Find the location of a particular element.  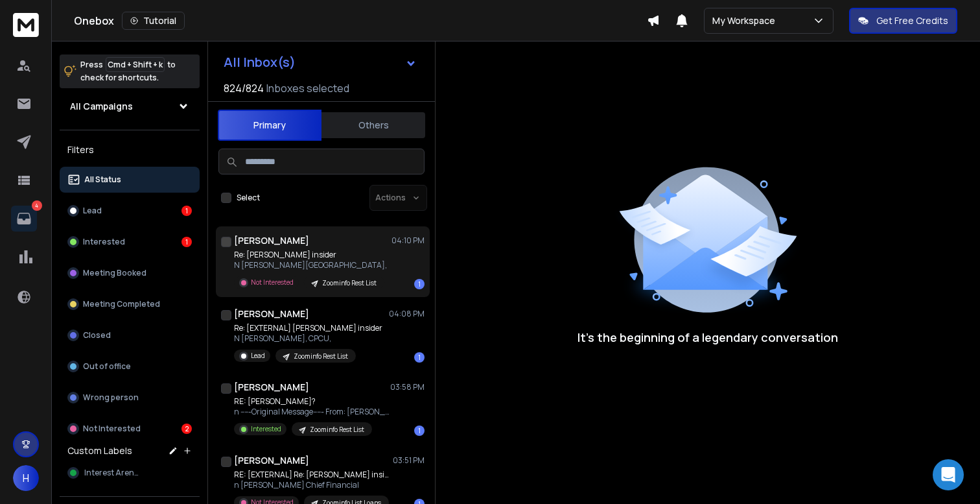

button: Out of office is located at coordinates (130, 367).